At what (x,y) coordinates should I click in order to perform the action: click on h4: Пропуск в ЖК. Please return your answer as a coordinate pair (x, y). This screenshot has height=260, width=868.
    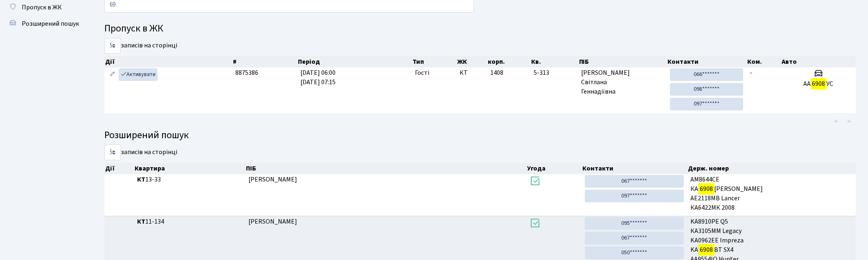
    Looking at the image, I should click on (480, 28).